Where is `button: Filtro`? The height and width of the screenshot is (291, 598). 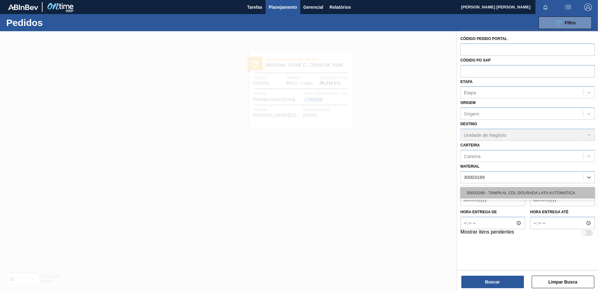 button: Filtro is located at coordinates (565, 23).